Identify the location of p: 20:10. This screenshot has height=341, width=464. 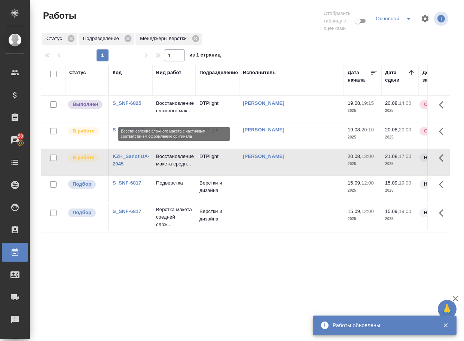
(367, 129).